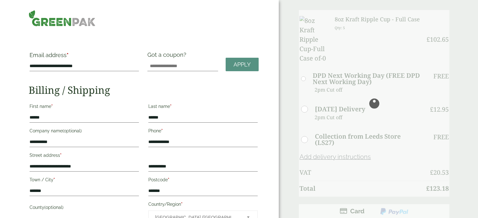  Describe the element at coordinates (203, 132) in the screenshot. I see `label: Phone` at that location.